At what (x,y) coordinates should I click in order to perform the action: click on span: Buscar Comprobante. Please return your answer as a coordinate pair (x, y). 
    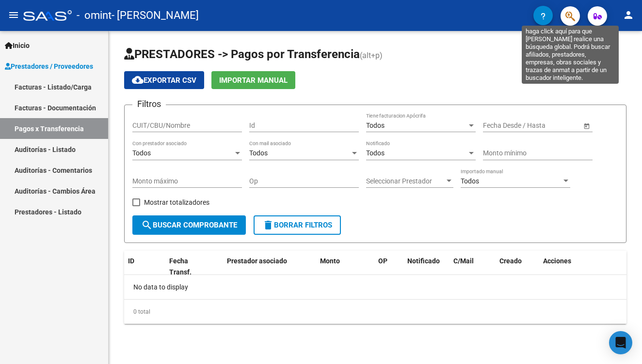
    Looking at the image, I should click on (189, 225).